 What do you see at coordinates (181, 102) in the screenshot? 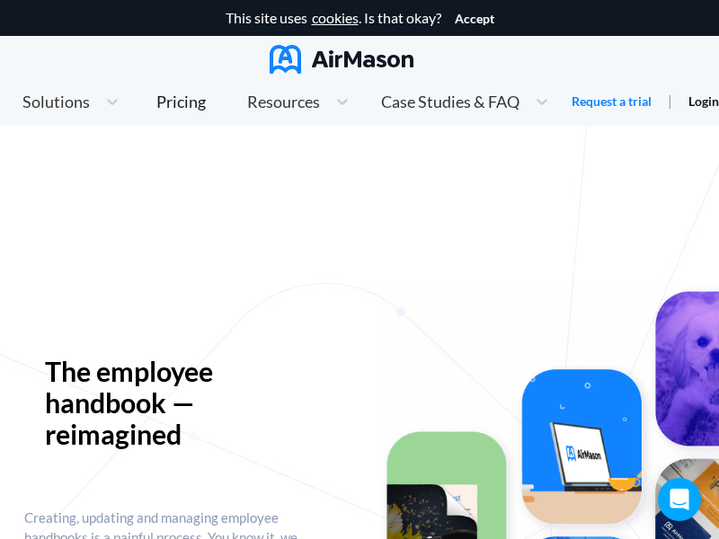
I see `a: Pricing` at bounding box center [181, 102].